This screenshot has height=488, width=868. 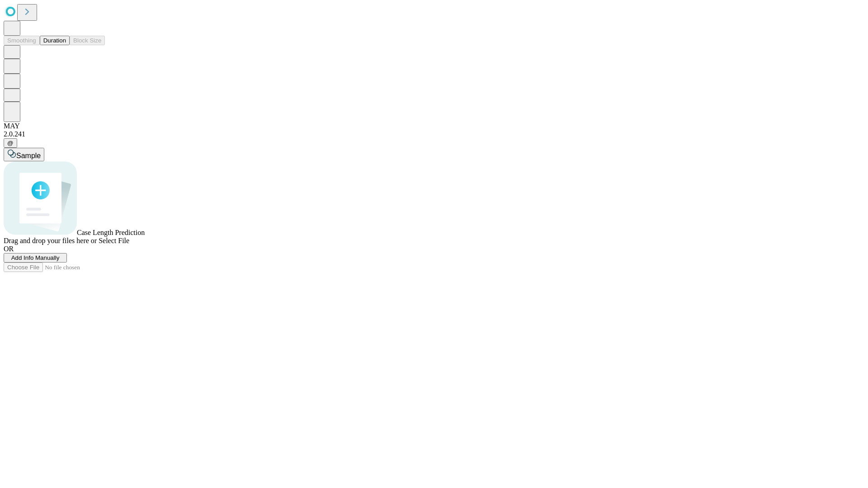 What do you see at coordinates (50, 240) in the screenshot?
I see `span: Drag and drop your files here or` at bounding box center [50, 240].